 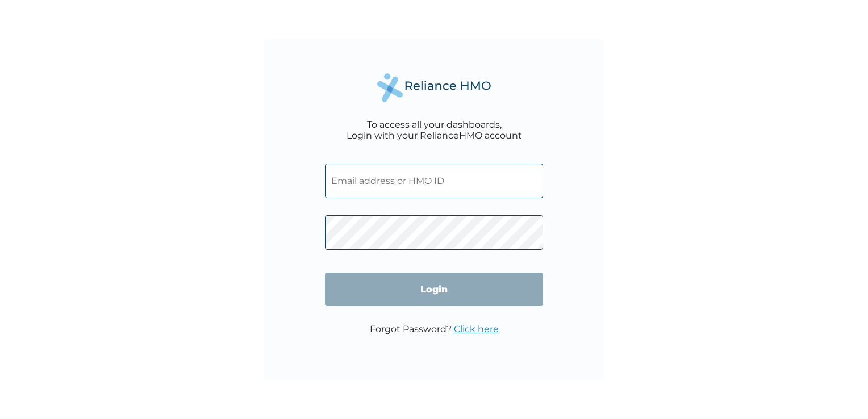 I want to click on input: Login, so click(x=434, y=289).